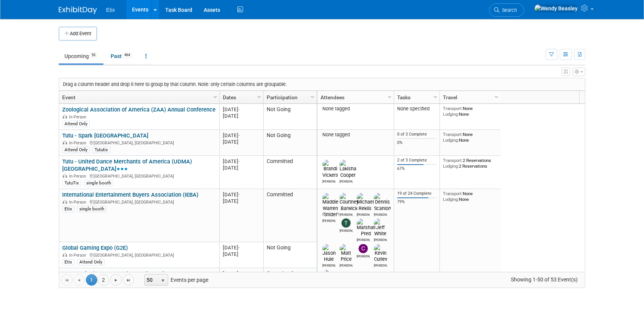 The width and height of the screenshot is (644, 320). I want to click on div: Marshall Pred, so click(363, 239).